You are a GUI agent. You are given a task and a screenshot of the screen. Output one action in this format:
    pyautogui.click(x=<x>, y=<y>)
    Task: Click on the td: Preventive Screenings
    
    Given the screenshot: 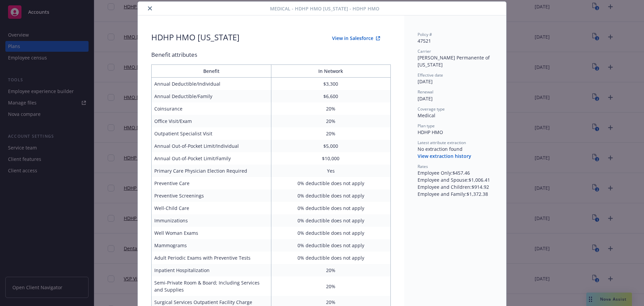 What is the action you would take?
    pyautogui.click(x=212, y=195)
    